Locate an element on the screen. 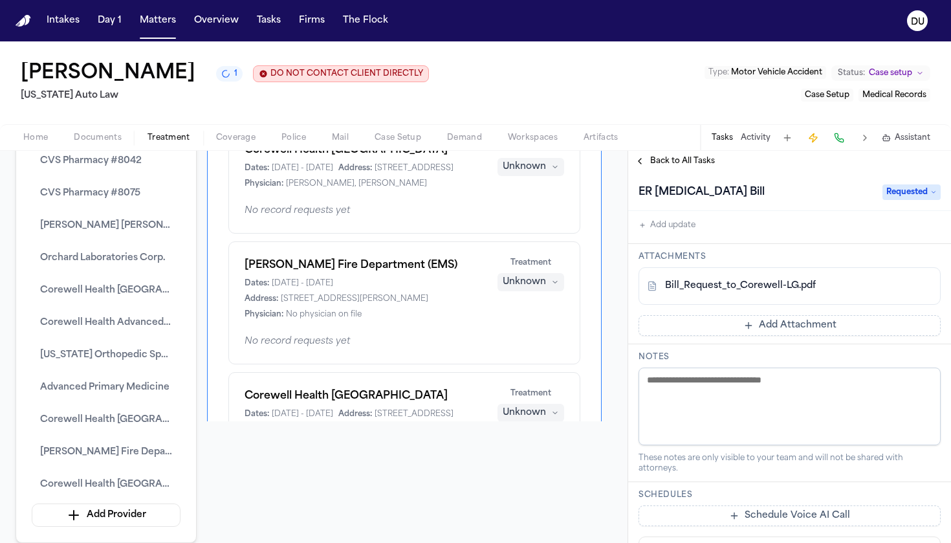 The width and height of the screenshot is (951, 543). button: Day 1 is located at coordinates (109, 21).